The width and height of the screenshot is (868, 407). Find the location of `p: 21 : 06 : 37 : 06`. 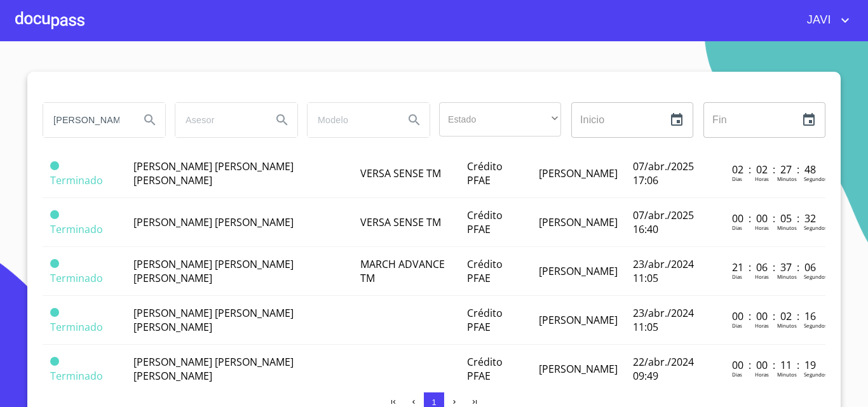

p: 21 : 06 : 37 : 06 is located at coordinates (774, 267).